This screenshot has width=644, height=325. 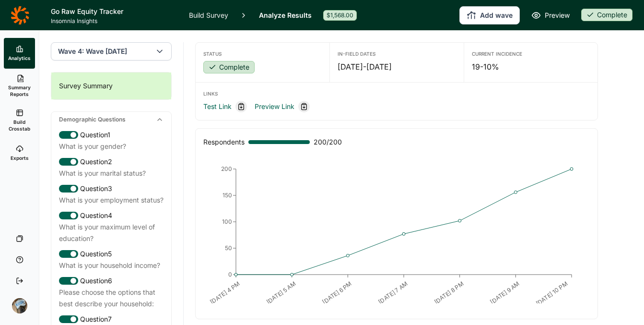 What do you see at coordinates (20, 91) in the screenshot?
I see `span: Summary Reports` at bounding box center [20, 91].